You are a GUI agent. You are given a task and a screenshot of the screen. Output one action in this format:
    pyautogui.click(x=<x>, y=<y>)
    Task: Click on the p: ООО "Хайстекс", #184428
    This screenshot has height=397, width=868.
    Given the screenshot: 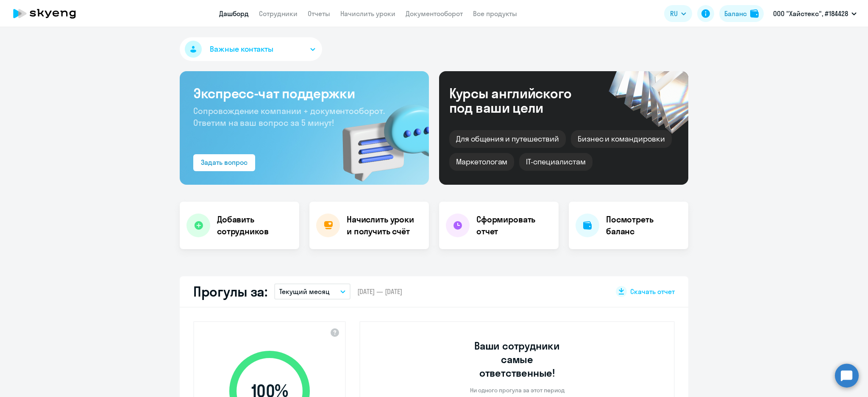 What is the action you would take?
    pyautogui.click(x=810, y=13)
    